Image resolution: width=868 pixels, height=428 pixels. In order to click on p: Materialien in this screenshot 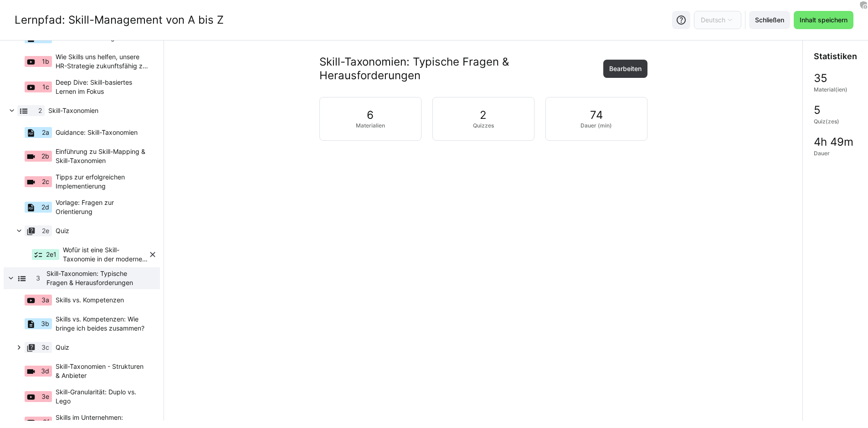, I will do `click(370, 126)`.